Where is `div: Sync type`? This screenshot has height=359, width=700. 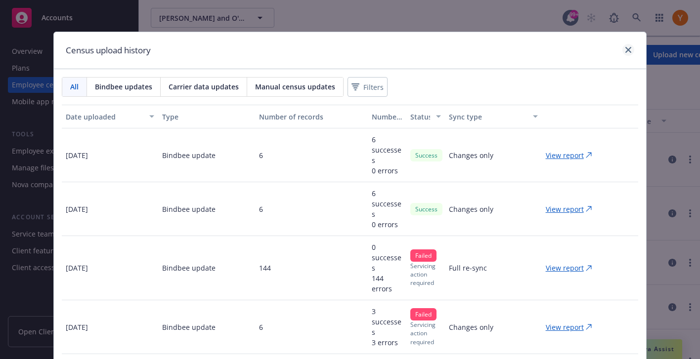
div: Sync type is located at coordinates (487, 117).